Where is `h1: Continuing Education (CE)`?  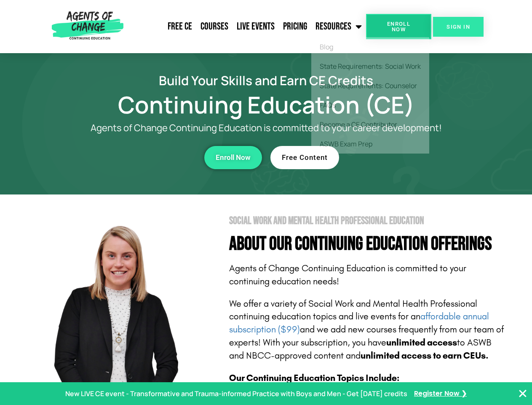
h1: Continuing Education (CE) is located at coordinates (266, 104).